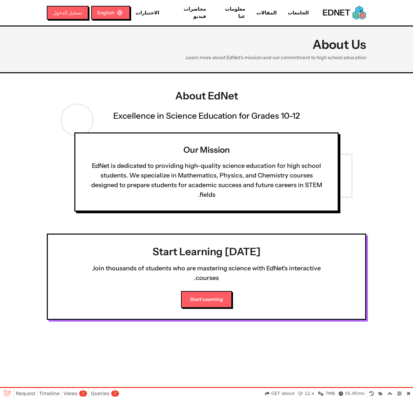  What do you see at coordinates (67, 13) in the screenshot?
I see `button: تسجيل الدخول` at bounding box center [67, 13].